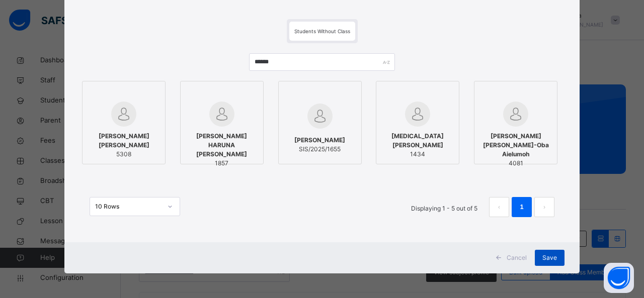 This screenshot has height=298, width=644. Describe the element at coordinates (417, 154) in the screenshot. I see `span: 1434` at that location.